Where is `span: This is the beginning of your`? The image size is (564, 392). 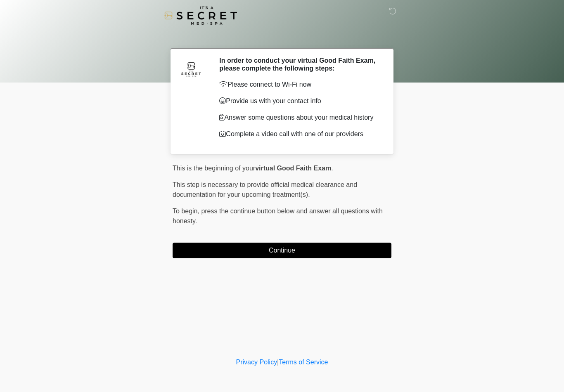
span: This is the beginning of your is located at coordinates (214, 168).